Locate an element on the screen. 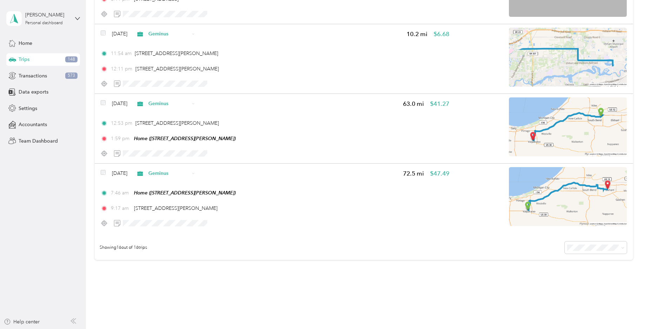  button: Help center is located at coordinates (22, 322).